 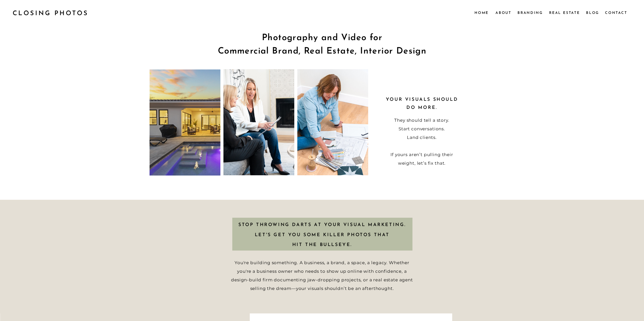 I want to click on nav: Real Estate, so click(x=565, y=12).